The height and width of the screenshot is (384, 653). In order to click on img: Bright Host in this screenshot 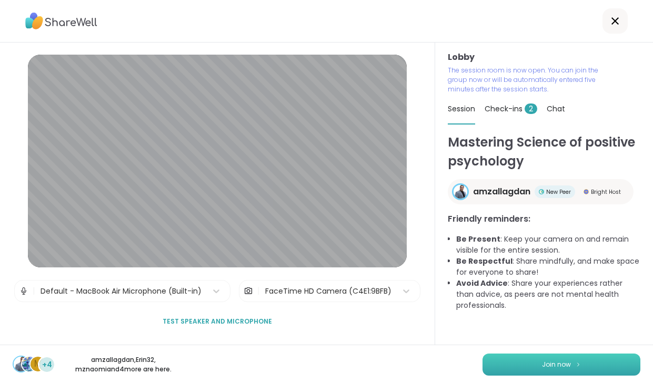, I will do `click(586, 192)`.